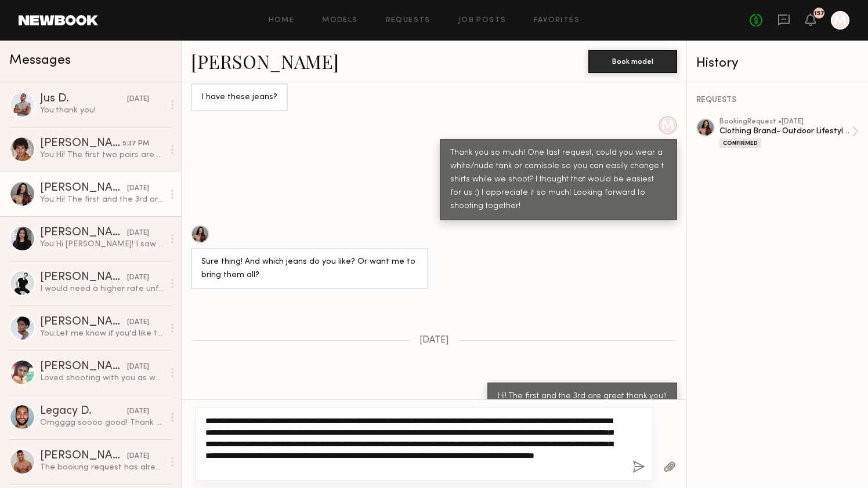 Image resolution: width=868 pixels, height=488 pixels. What do you see at coordinates (40, 60) in the screenshot?
I see `span: Messages` at bounding box center [40, 60].